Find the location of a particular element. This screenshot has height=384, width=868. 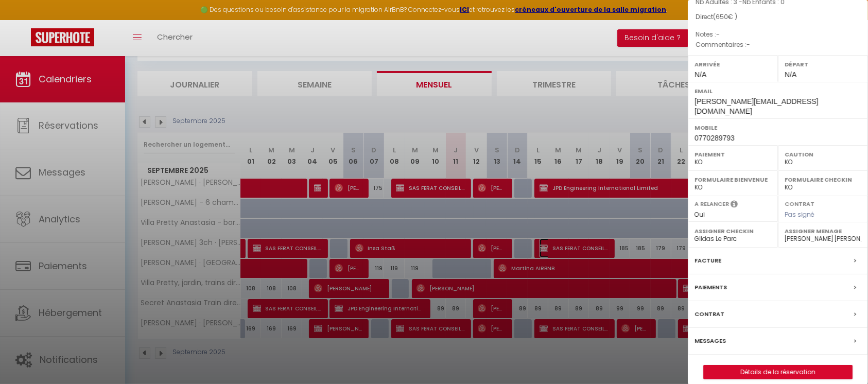

label: Paiements is located at coordinates (710, 287).